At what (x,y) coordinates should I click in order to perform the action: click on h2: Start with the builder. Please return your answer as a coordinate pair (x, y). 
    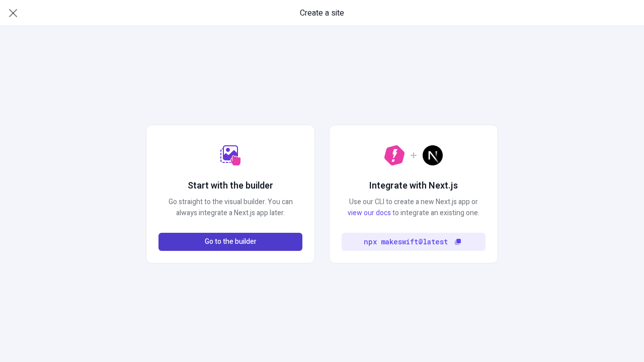
    Looking at the image, I should click on (230, 186).